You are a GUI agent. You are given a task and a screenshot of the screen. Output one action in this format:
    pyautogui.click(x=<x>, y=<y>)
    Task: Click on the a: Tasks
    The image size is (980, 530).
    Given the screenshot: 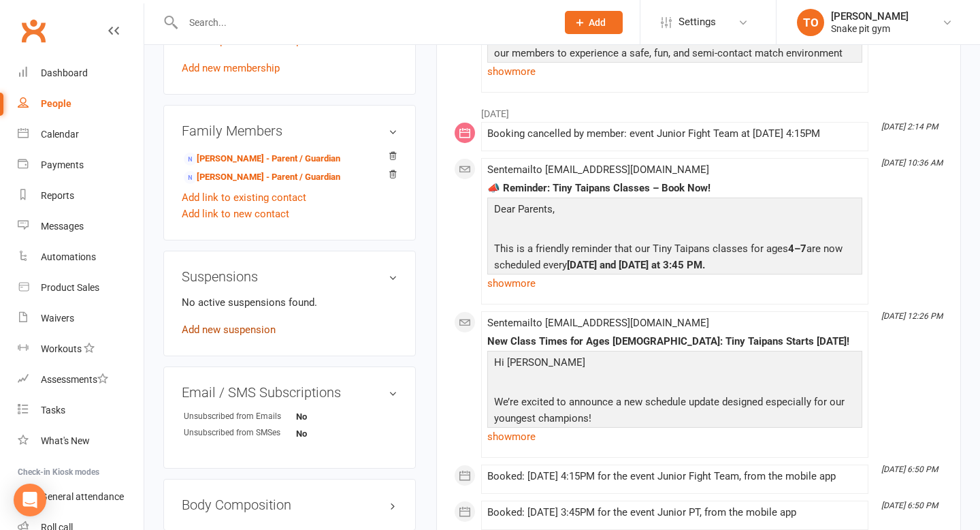 What is the action you would take?
    pyautogui.click(x=80, y=410)
    